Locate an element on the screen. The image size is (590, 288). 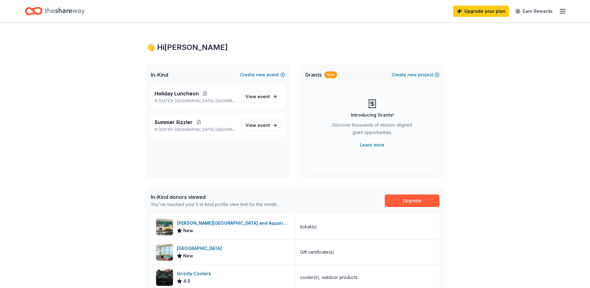
div: cooler(s), outdoor products is located at coordinates (329, 277).